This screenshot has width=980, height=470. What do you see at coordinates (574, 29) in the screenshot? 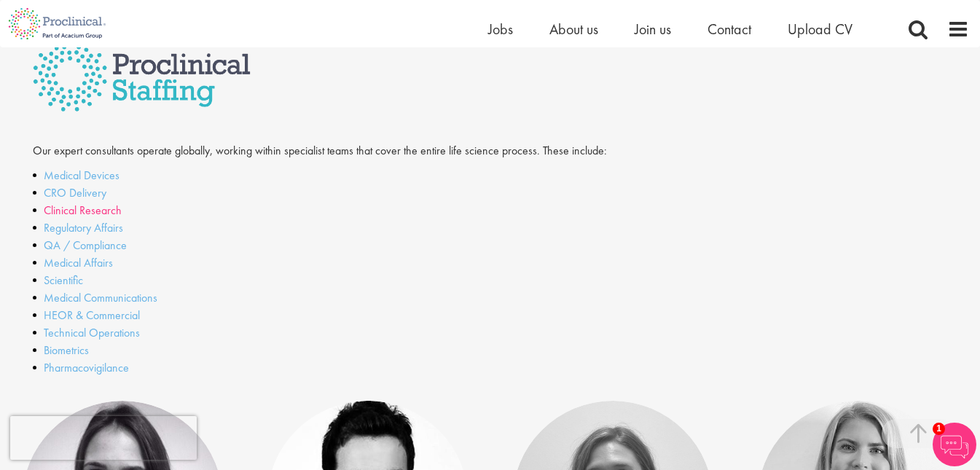
I see `a: About us` at bounding box center [574, 29].